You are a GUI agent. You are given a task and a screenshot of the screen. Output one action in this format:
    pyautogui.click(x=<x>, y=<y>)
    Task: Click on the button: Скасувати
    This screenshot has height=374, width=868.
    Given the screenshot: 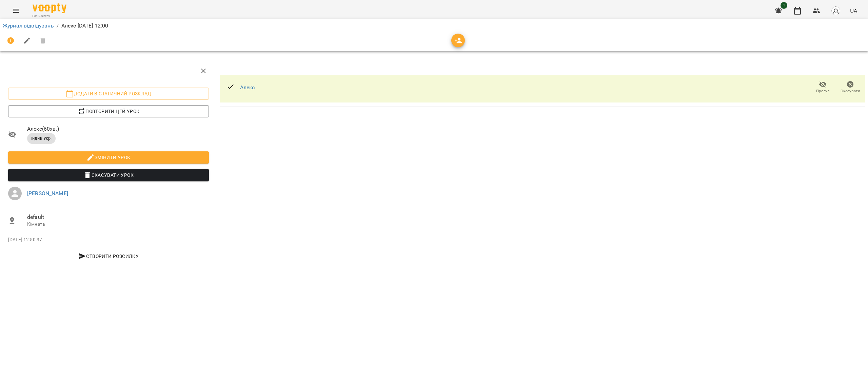 What is the action you would take?
    pyautogui.click(x=850, y=87)
    